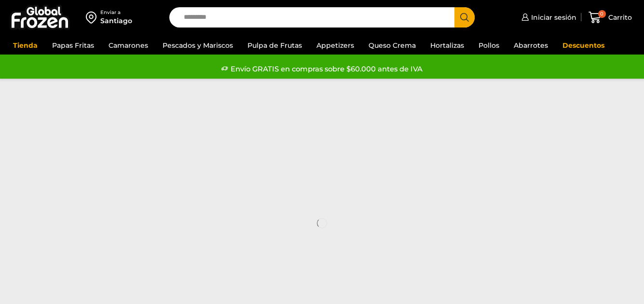  What do you see at coordinates (531, 45) in the screenshot?
I see `a: Abarrotes` at bounding box center [531, 45].